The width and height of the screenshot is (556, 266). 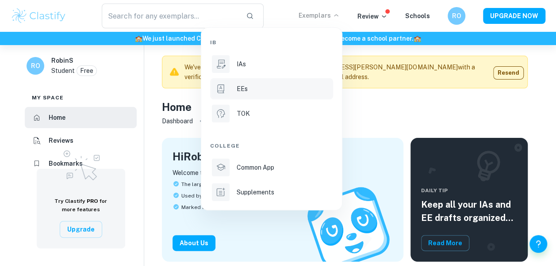 What do you see at coordinates (255, 192) in the screenshot?
I see `p: Supplements` at bounding box center [255, 192].